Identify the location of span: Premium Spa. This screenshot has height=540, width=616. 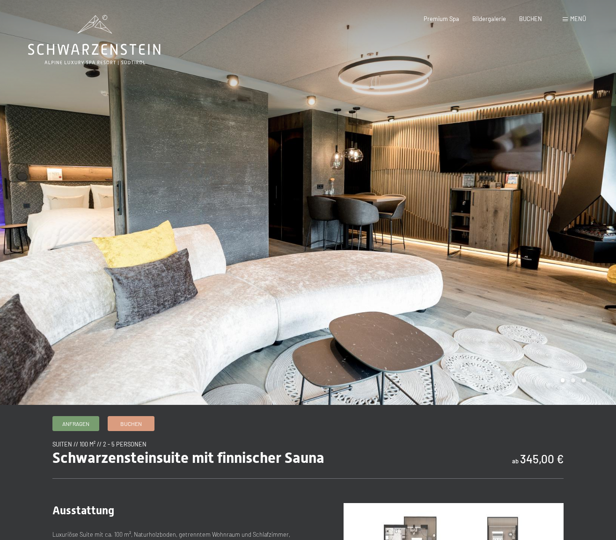
(441, 19).